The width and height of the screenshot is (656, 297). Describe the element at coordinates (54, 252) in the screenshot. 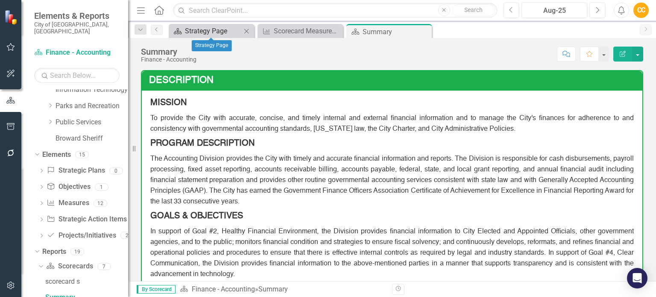

I see `a: Reports` at that location.